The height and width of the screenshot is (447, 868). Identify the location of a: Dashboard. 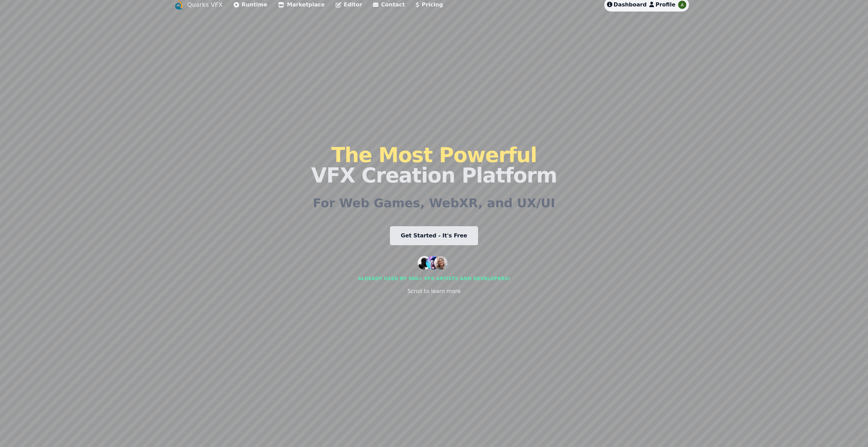
(627, 5).